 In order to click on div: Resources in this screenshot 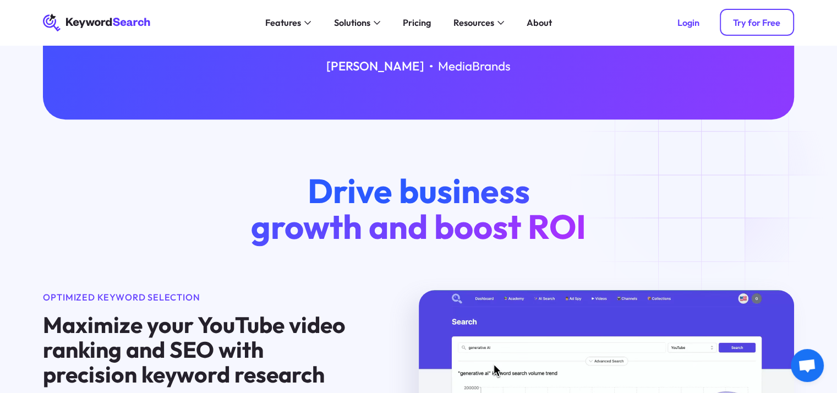, I will do `click(473, 23)`.